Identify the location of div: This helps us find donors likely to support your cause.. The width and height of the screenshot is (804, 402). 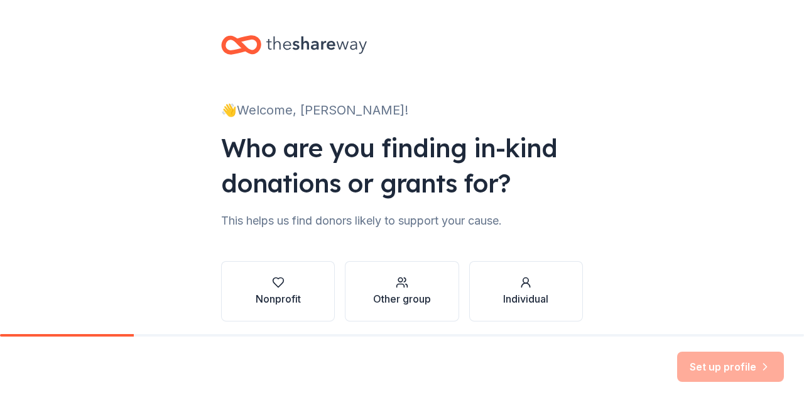
(402, 221).